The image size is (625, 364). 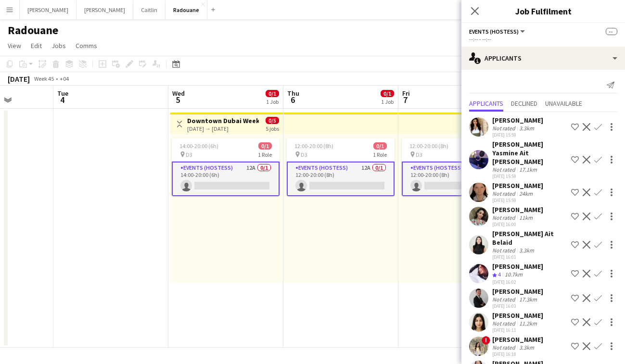 What do you see at coordinates (32, 30) in the screenshot?
I see `h1: Radouane` at bounding box center [32, 30].